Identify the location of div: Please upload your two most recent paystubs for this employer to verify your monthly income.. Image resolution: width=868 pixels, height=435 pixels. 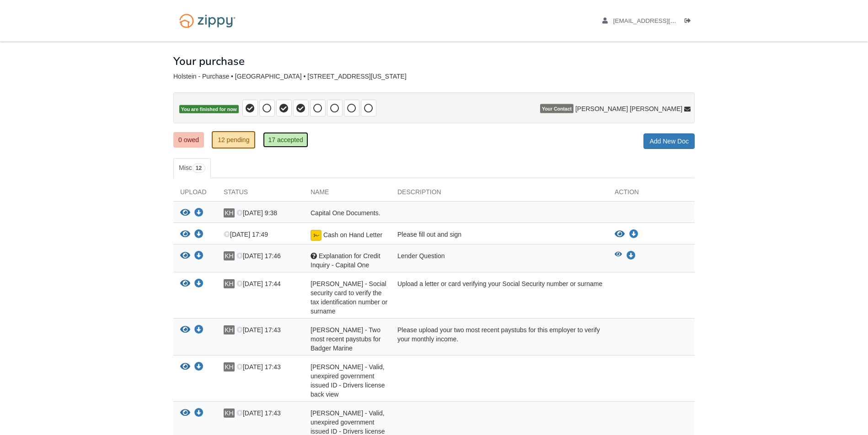
(499, 339).